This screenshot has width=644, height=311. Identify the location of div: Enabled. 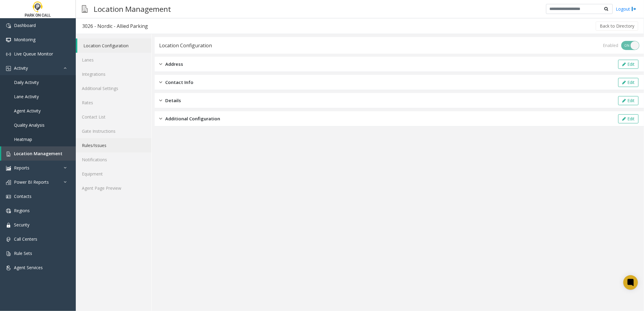
(611, 45).